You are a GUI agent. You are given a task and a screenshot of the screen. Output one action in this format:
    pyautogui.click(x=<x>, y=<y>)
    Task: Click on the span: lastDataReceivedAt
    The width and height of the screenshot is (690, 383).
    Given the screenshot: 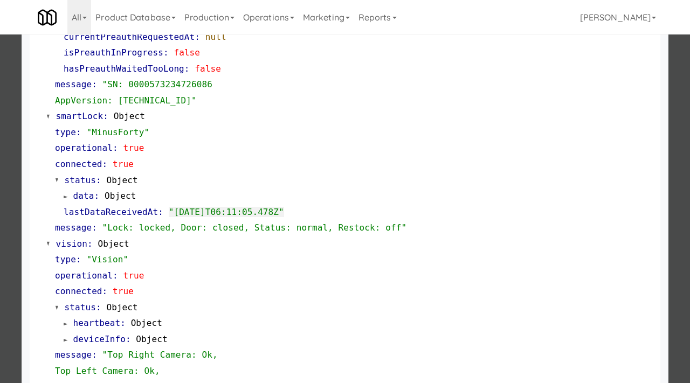 What is the action you would take?
    pyautogui.click(x=111, y=212)
    